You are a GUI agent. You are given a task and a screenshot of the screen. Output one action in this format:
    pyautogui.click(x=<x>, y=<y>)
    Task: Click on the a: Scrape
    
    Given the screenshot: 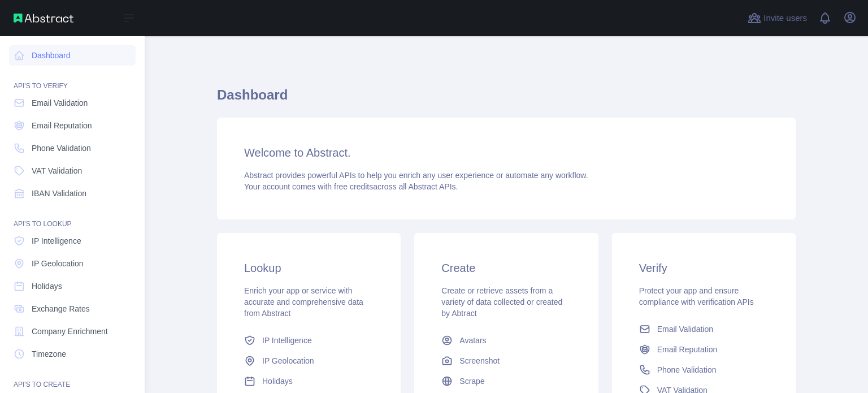 What is the action you would take?
    pyautogui.click(x=506, y=381)
    